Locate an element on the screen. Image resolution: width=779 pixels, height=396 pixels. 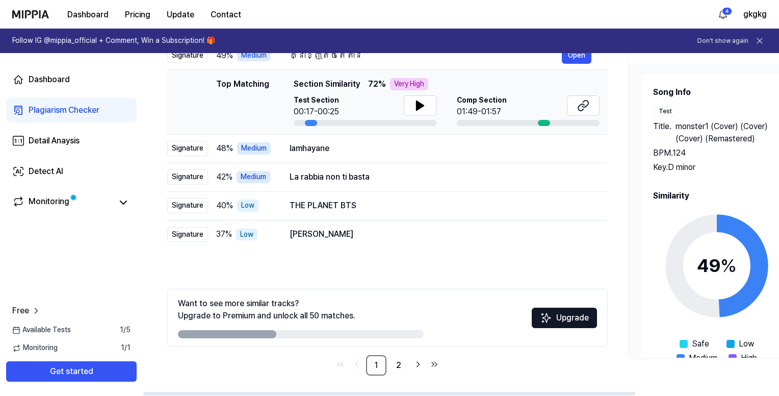
div: Monitoring is located at coordinates (49, 202).